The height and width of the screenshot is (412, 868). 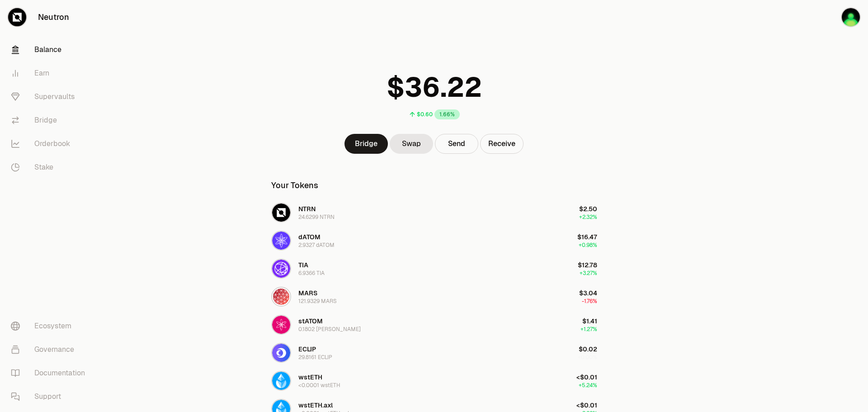 I want to click on span: $12.78, so click(x=587, y=265).